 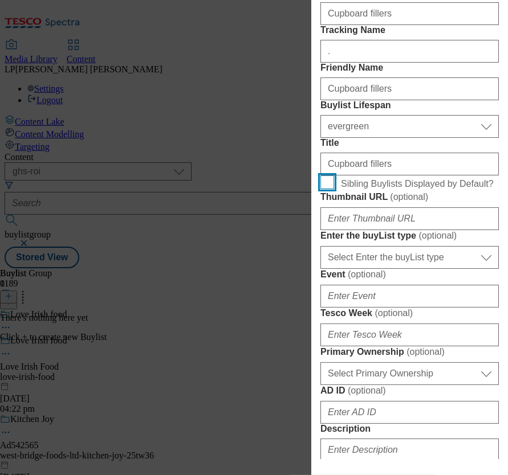 What do you see at coordinates (409, 219) in the screenshot?
I see `input: Enter Thumbnail URL` at bounding box center [409, 219].